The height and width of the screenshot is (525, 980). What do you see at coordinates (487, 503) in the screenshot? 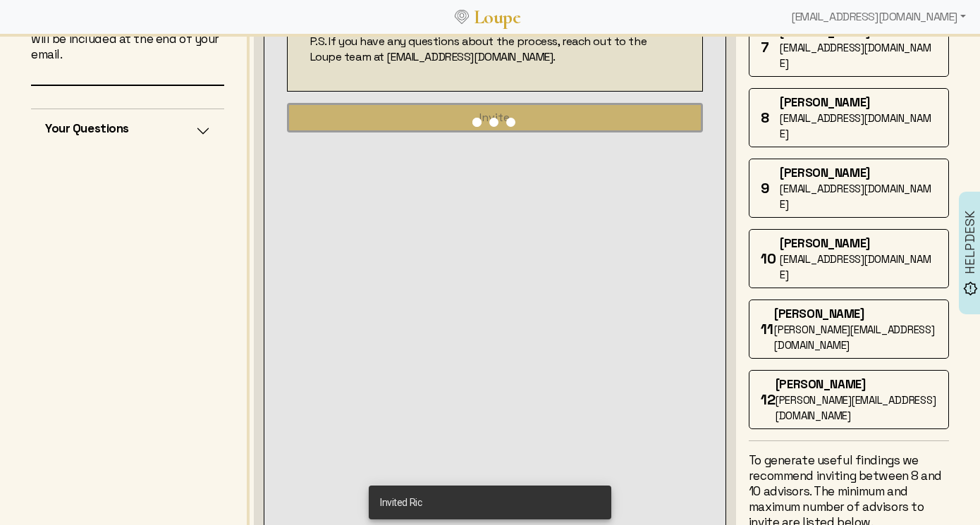
I see `div: Invited Ric` at bounding box center [487, 503].